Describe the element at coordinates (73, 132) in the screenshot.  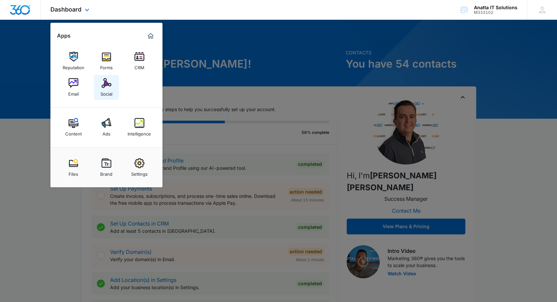
I see `div: Content` at that location.